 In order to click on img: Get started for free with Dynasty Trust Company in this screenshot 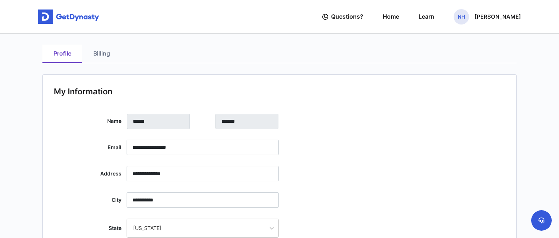, I will do `click(68, 17)`.